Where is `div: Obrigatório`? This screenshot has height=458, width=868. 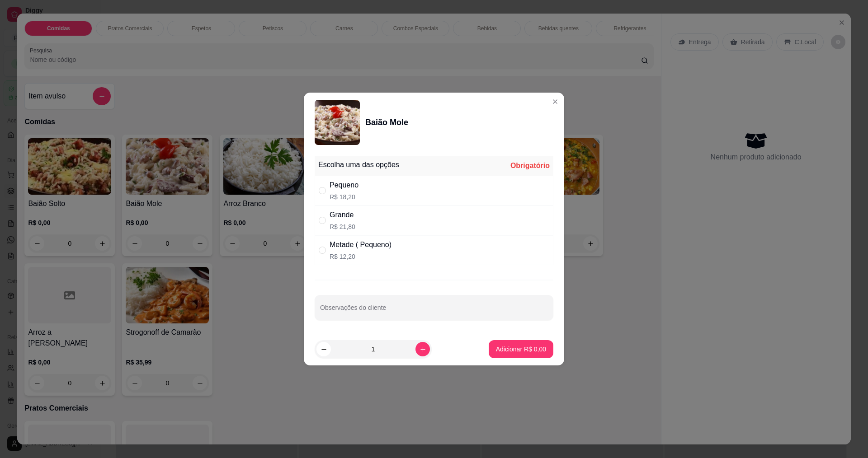
div: Obrigatório is located at coordinates (530, 166).